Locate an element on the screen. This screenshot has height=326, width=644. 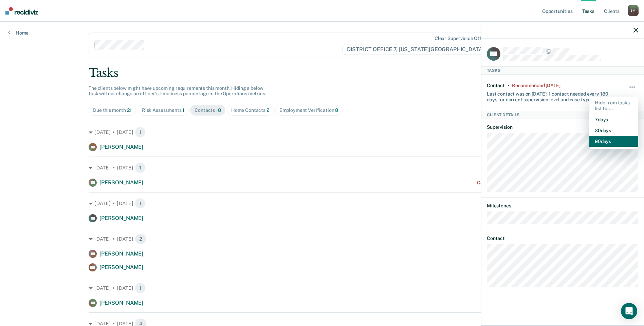
dt: Contact is located at coordinates (562, 239).